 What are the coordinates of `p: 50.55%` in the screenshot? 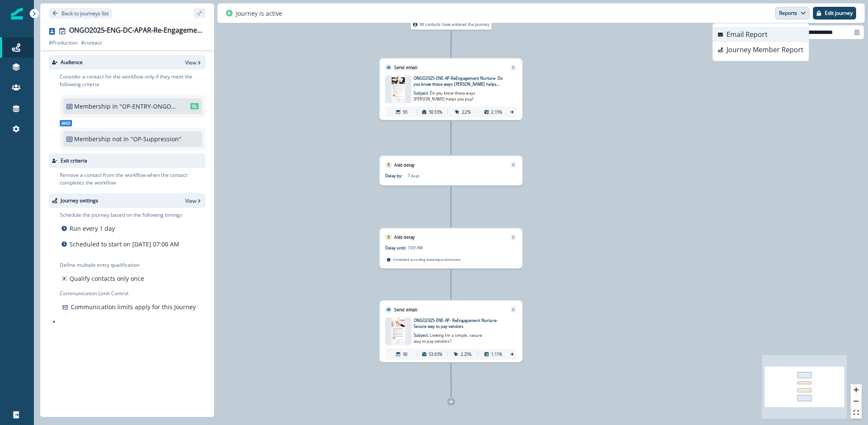 It's located at (436, 112).